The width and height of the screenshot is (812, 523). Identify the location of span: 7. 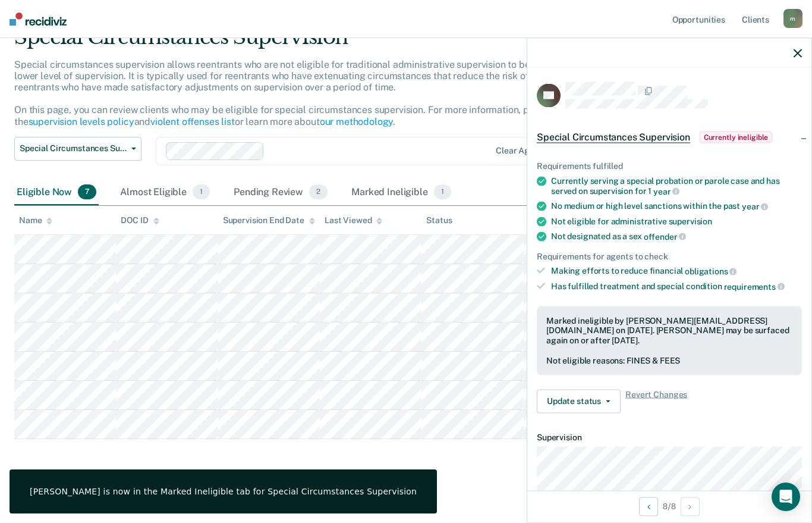
(87, 192).